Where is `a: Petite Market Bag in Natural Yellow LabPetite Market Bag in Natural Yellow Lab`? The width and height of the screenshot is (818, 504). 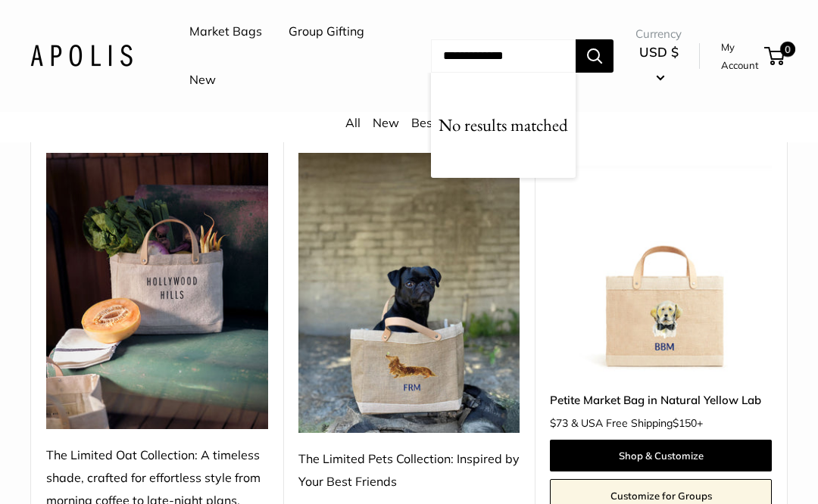
a: Petite Market Bag in Natural Yellow LabPetite Market Bag in Natural Yellow Lab is located at coordinates (660, 263).